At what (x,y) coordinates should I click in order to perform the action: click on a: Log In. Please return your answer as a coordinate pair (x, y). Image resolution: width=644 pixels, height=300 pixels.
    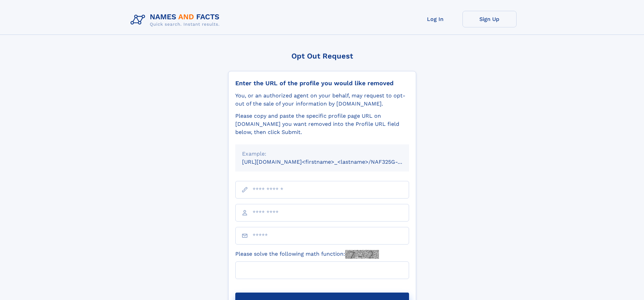
    Looking at the image, I should click on (436, 19).